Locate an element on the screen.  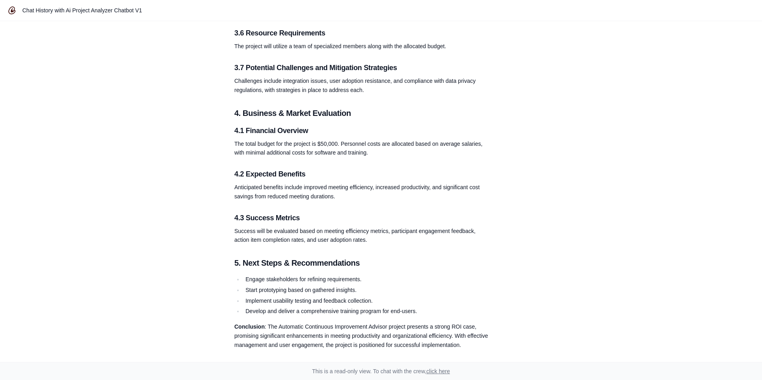
p: : The Automatic Continuous Improvement Advisor project presents a strong ROI case, promising sign... is located at coordinates (362, 336).